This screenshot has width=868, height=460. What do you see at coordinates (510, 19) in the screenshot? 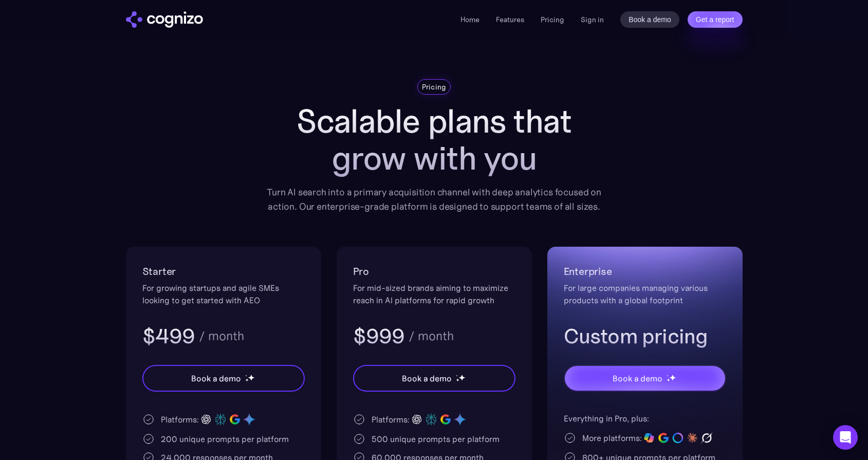
I see `a: Features` at bounding box center [510, 19].